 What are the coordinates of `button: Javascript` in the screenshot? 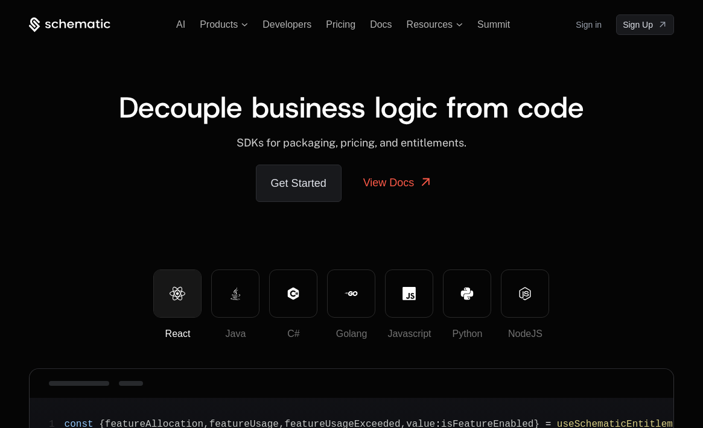 It's located at (409, 294).